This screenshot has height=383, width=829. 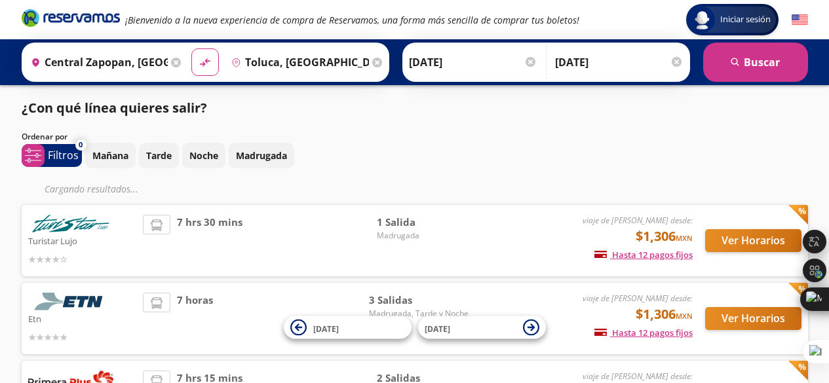 I want to click on em: Cargando resultados ..., so click(x=91, y=189).